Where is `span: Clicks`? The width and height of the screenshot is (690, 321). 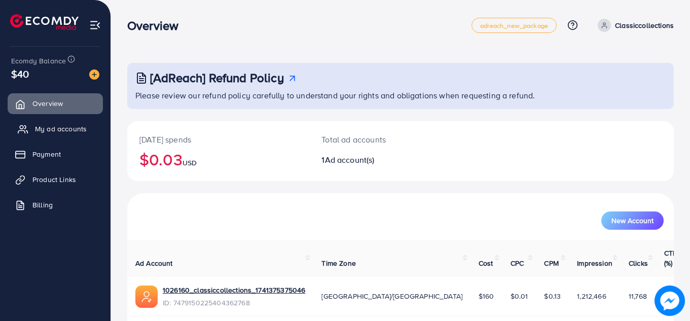 span: Clicks is located at coordinates (639, 263).